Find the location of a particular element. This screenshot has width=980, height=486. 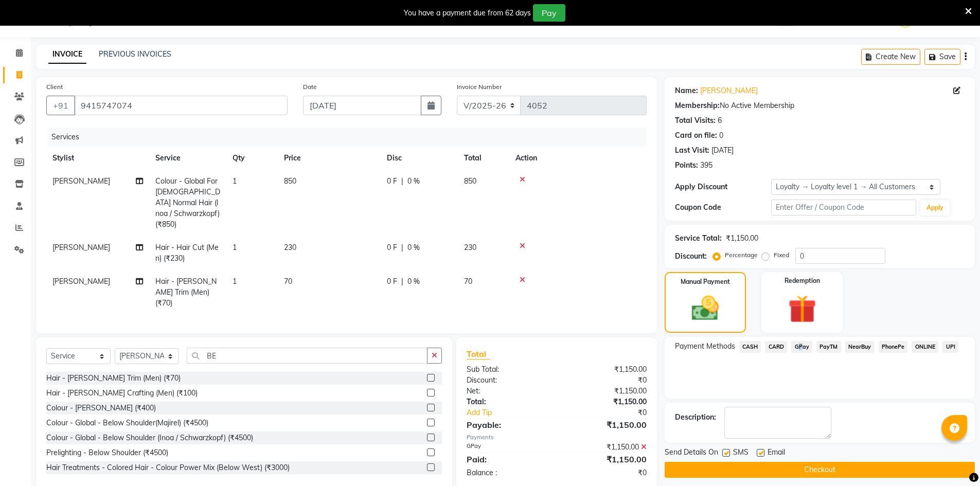

span: PayTM is located at coordinates (829, 347).